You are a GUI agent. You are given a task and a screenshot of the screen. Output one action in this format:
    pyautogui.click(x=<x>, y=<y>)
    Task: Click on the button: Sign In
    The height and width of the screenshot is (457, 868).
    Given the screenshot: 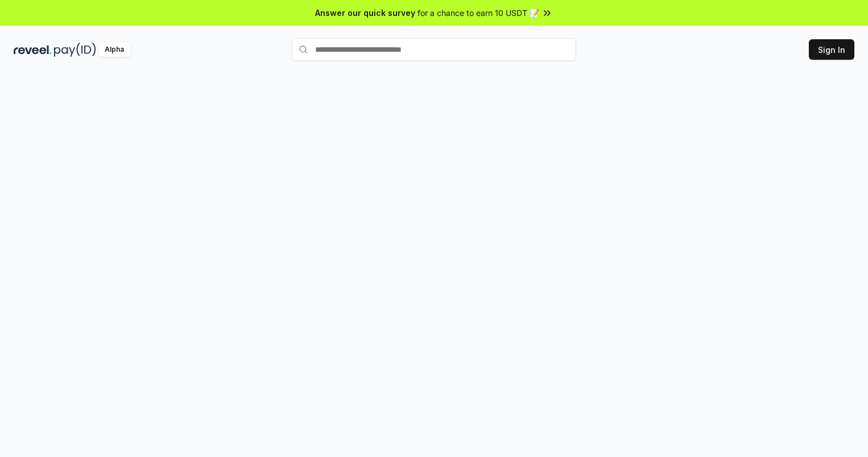 What is the action you would take?
    pyautogui.click(x=832, y=50)
    